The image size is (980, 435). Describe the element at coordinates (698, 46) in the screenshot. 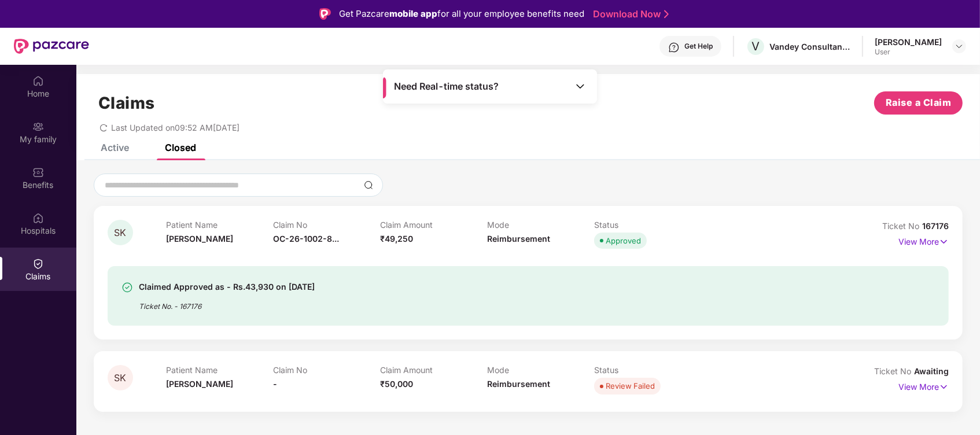

I see `div: Get Help` at that location.